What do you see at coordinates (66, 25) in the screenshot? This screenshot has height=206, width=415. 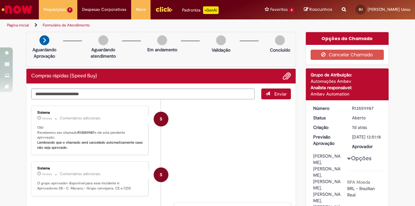 I see `a: Formulário de Atendimento` at bounding box center [66, 25].